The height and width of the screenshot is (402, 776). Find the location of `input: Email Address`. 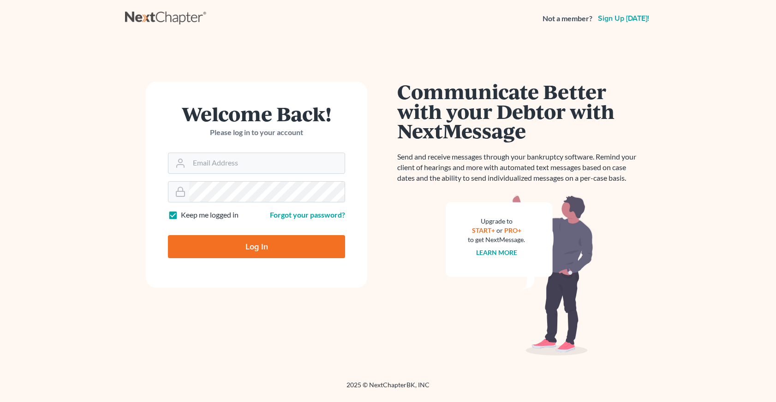

input: Email Address is located at coordinates (267, 163).